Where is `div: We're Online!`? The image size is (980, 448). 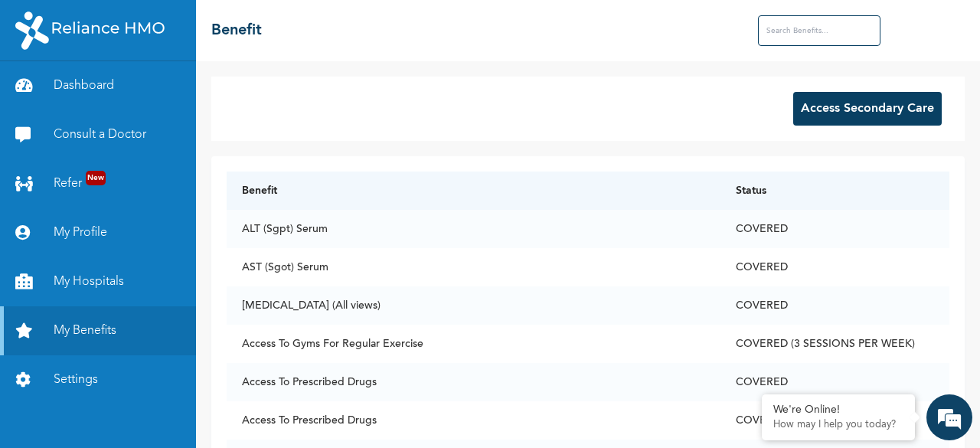
div: We're Online! is located at coordinates (838, 410).